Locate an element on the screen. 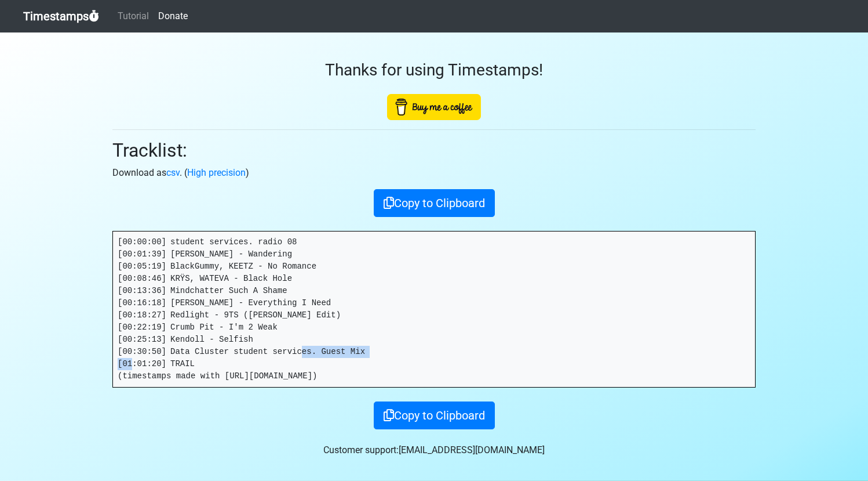 This screenshot has width=868, height=481. img: Buy Me A Coffee is located at coordinates (434, 106).